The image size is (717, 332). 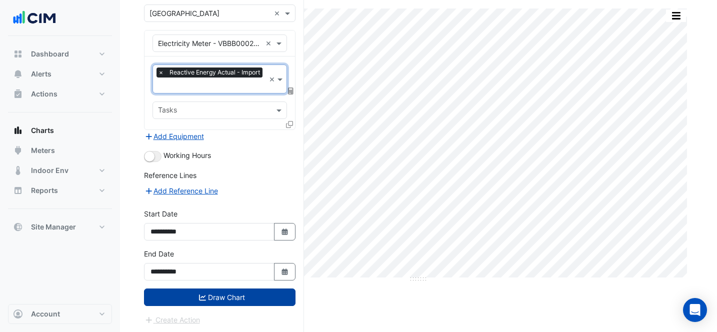 I want to click on span: Charts, so click(x=42, y=130).